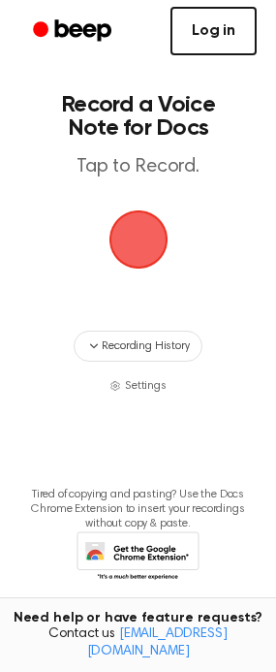  What do you see at coordinates (145, 346) in the screenshot?
I see `span: Recording History` at bounding box center [145, 346].